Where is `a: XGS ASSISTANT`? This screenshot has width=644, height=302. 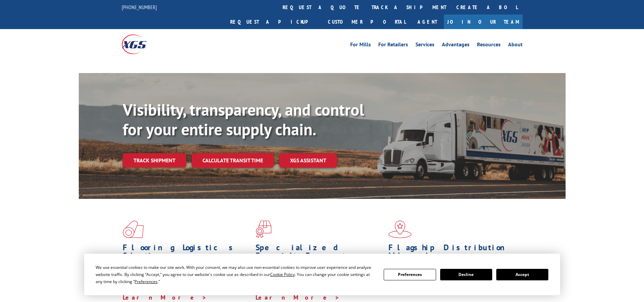
a: XGS ASSISTANT is located at coordinates (308, 160).